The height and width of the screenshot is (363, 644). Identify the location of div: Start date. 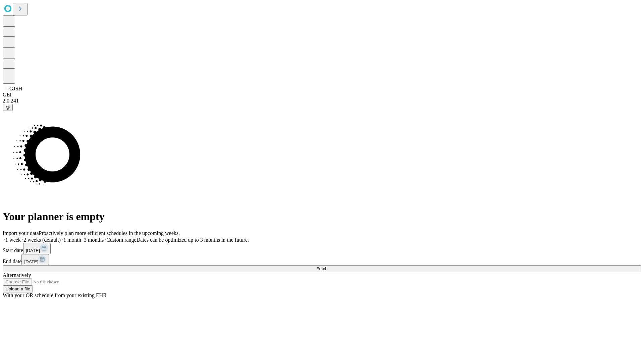
(322, 248).